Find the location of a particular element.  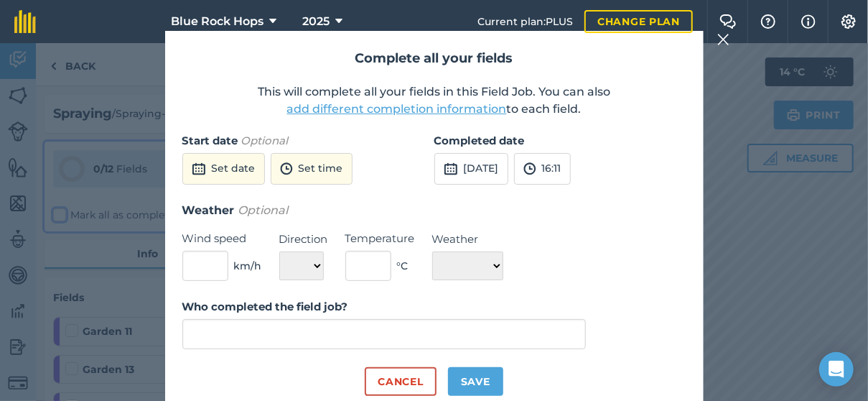

button: Cancel is located at coordinates (400, 382).